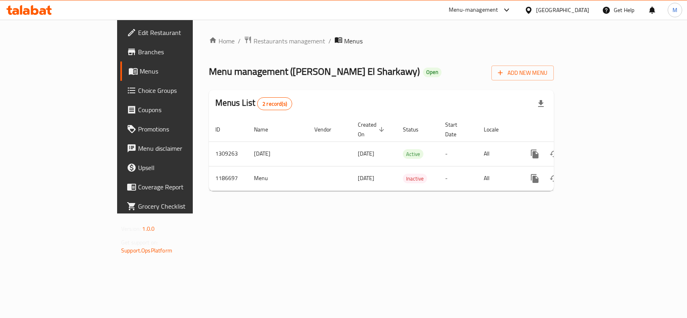 This screenshot has height=318, width=687. What do you see at coordinates (140, 243) in the screenshot?
I see `span: Get support on:` at bounding box center [140, 243].